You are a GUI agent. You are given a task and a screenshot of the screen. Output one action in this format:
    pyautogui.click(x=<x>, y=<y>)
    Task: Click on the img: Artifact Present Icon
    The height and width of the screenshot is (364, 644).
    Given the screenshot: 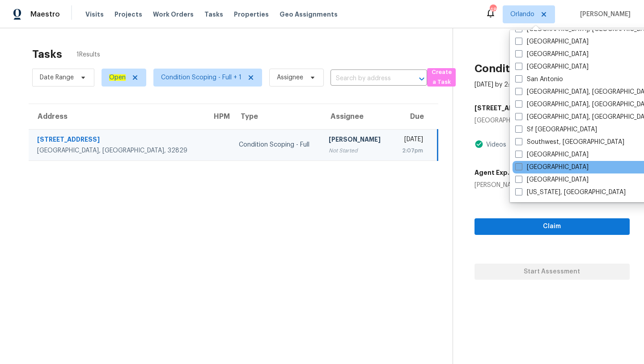 What is the action you would take?
    pyautogui.click(x=479, y=143)
    